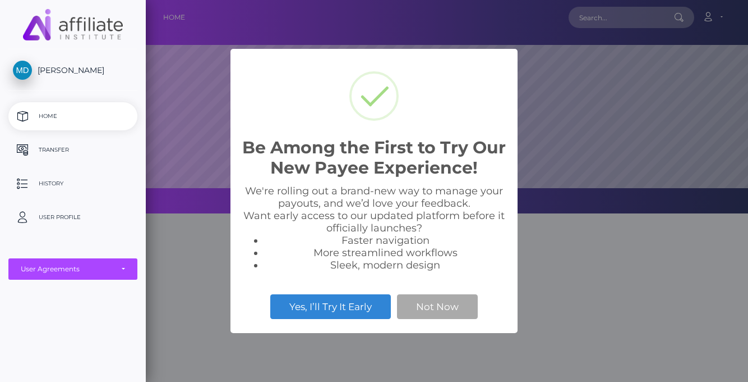 This screenshot has width=748, height=382. What do you see at coordinates (374, 158) in the screenshot?
I see `h2: Be Among the First to Try Our New Payee Experience!` at bounding box center [374, 158].